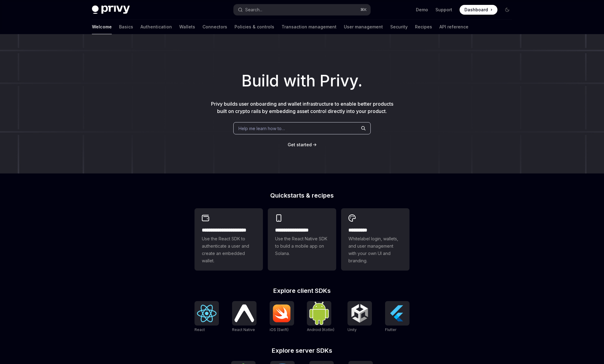 Image resolution: width=604 pixels, height=364 pixels. What do you see at coordinates (302, 246) in the screenshot?
I see `span: Use the React Native SDK to build a mobile app on Solana.` at bounding box center [302, 246].